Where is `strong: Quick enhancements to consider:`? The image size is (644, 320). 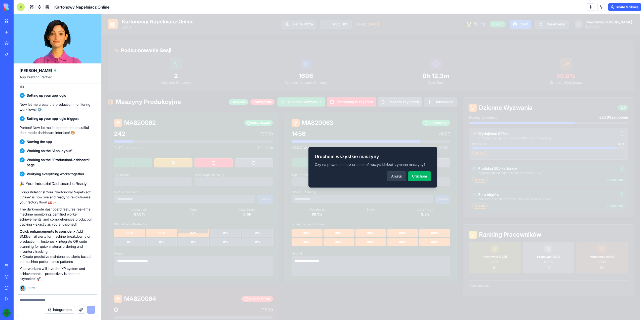
strong: Quick enhancements to consider: is located at coordinates (47, 231).